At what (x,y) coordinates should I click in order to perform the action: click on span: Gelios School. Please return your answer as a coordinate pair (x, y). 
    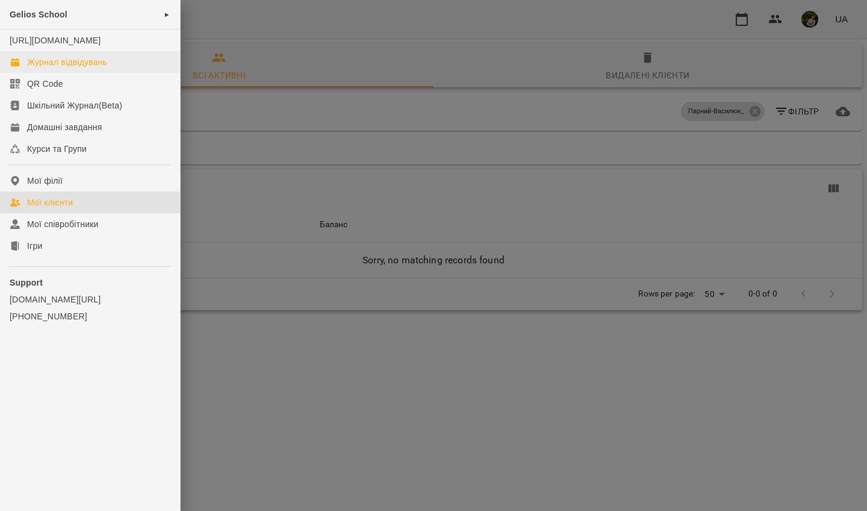
    Looking at the image, I should click on (39, 14).